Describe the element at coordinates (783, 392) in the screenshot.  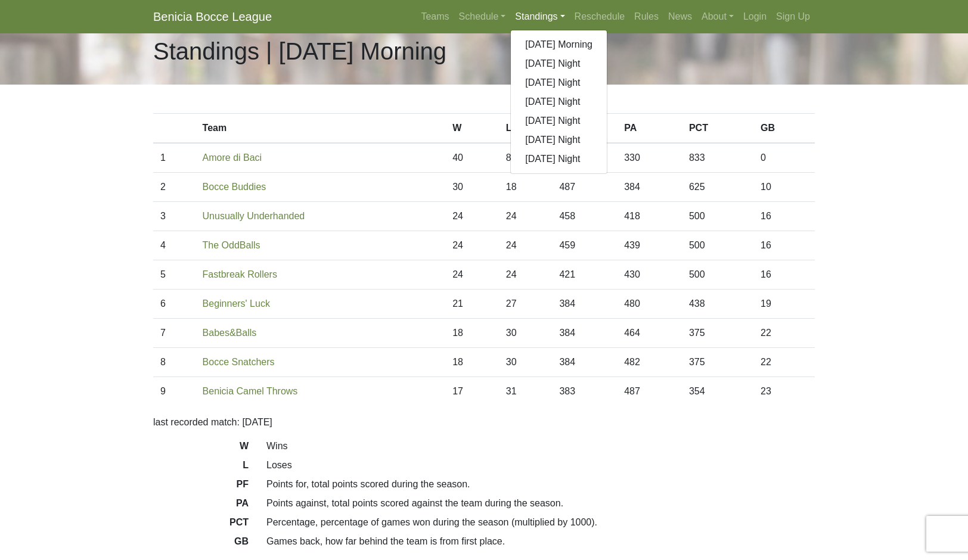
I see `td: 23` at that location.